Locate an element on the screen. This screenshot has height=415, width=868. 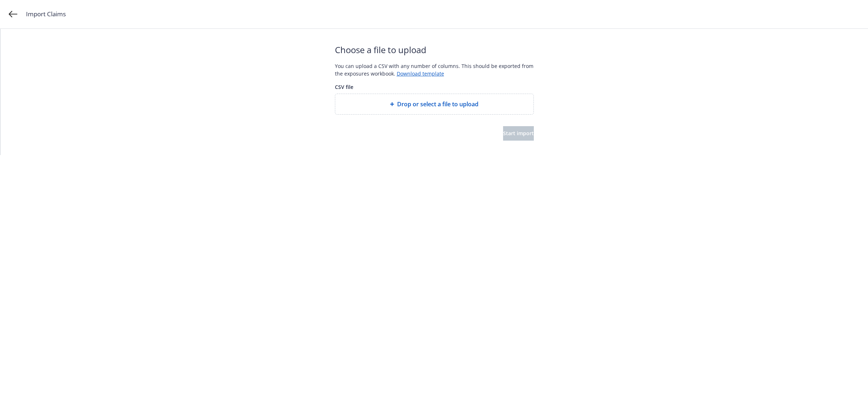
a: Download template is located at coordinates (420, 74).